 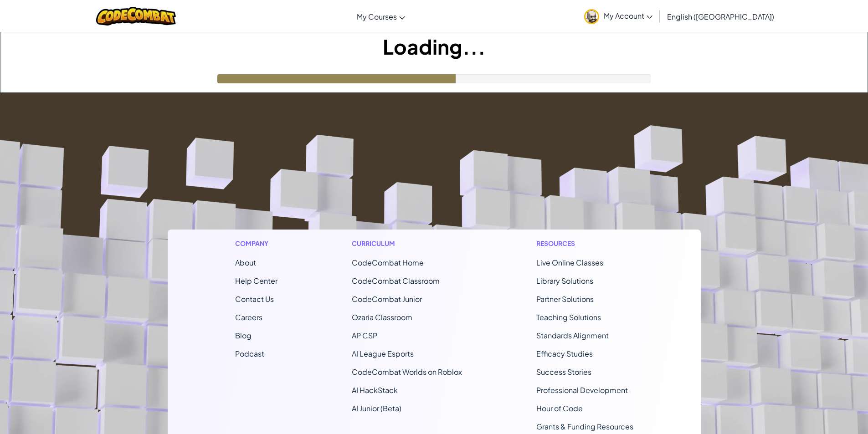 I want to click on a: Help Center, so click(x=256, y=281).